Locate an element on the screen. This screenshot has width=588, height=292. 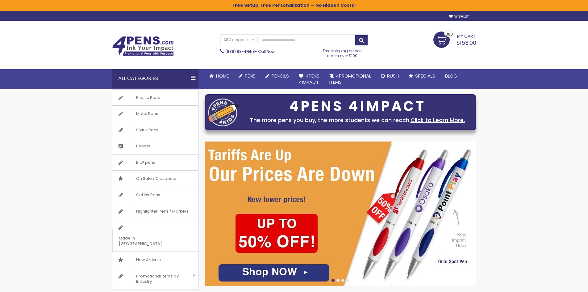
span: All Categories is located at coordinates (239, 40).